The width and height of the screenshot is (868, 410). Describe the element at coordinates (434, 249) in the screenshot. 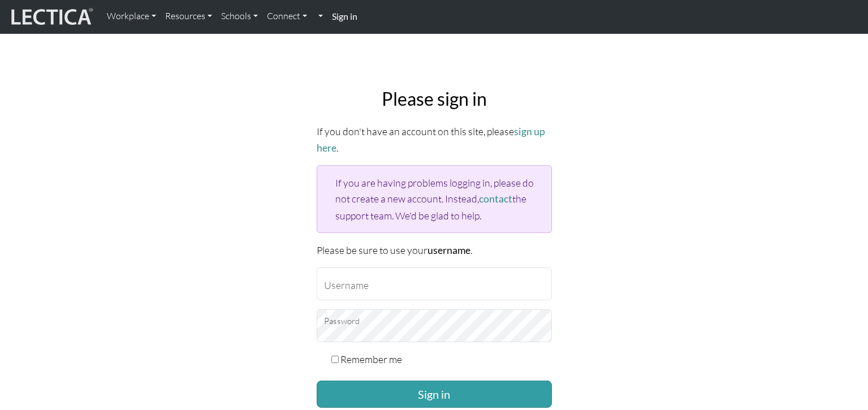

I see `p: Please be sure to use your .` at that location.